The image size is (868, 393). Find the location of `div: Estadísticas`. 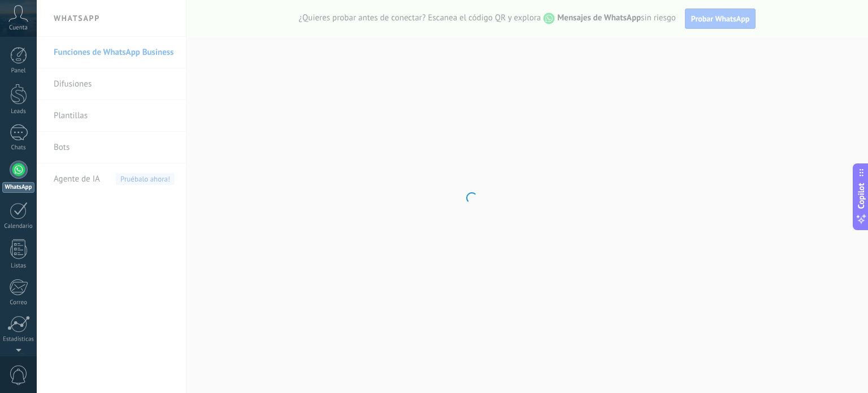

div: Estadísticas is located at coordinates (18, 339).